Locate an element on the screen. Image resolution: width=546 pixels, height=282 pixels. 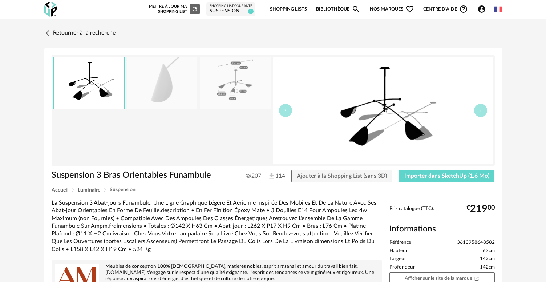
span: Référence is located at coordinates (400, 243).